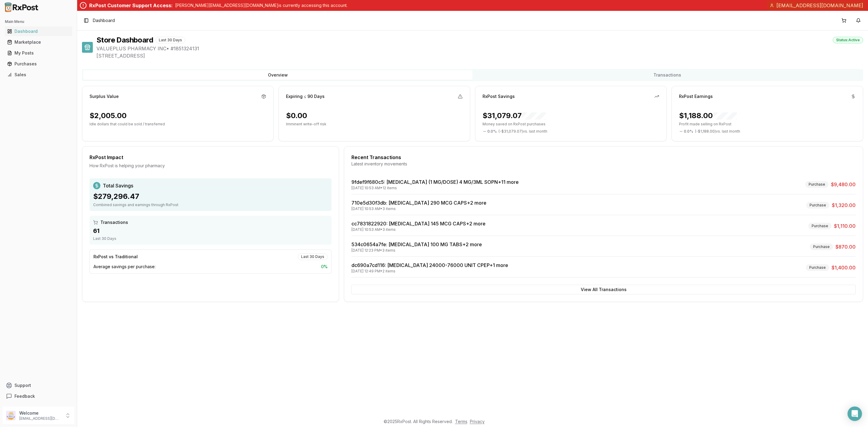 This screenshot has width=868, height=427. What do you see at coordinates (211, 231) in the screenshot?
I see `div: 61` at bounding box center [211, 231].